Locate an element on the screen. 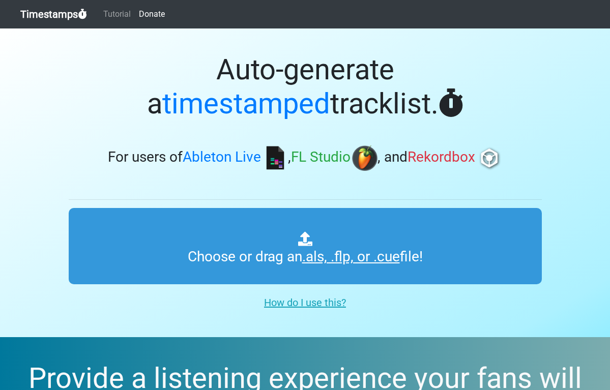 The height and width of the screenshot is (390, 610). u: How do I use this? is located at coordinates (305, 303).